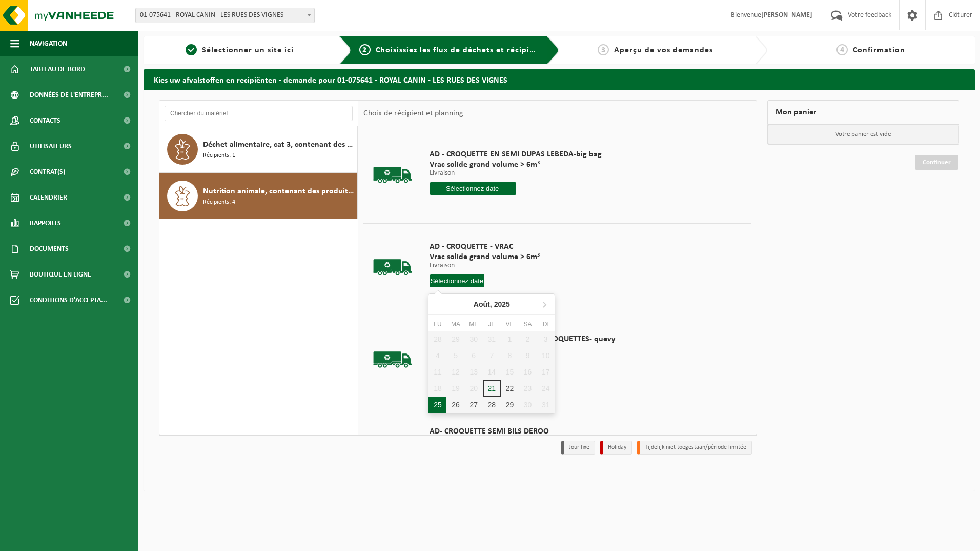  What do you see at coordinates (510, 405) in the screenshot?
I see `div: 29` at bounding box center [510, 405].